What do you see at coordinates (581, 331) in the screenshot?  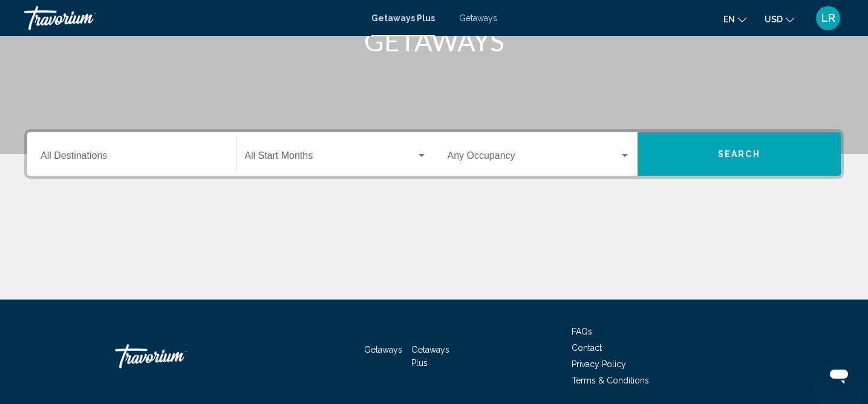 I see `a: FAQs` at bounding box center [581, 331].